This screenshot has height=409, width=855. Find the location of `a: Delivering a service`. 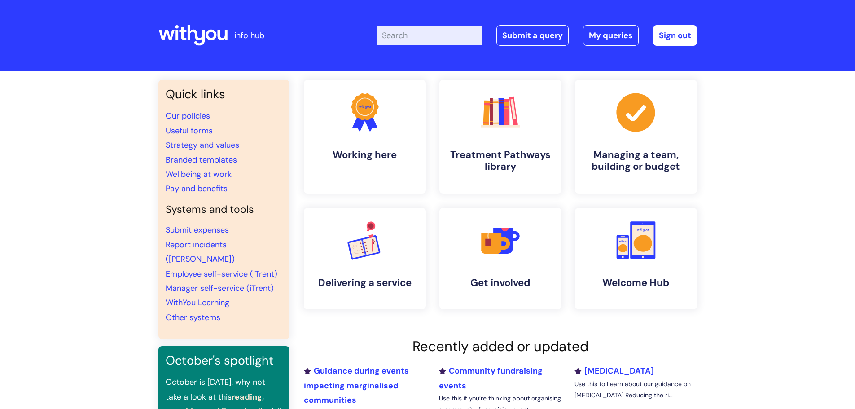

a: Delivering a service is located at coordinates (365, 258).